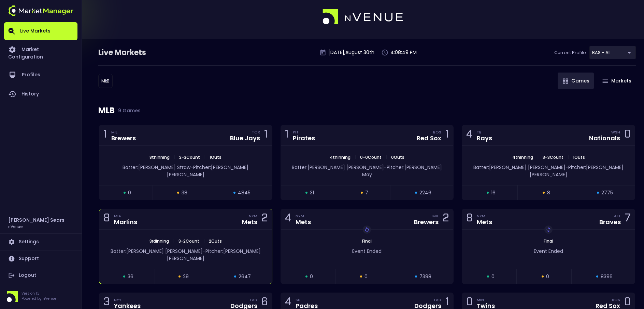 This screenshot has height=309, width=644. I want to click on div: ATL, so click(617, 215).